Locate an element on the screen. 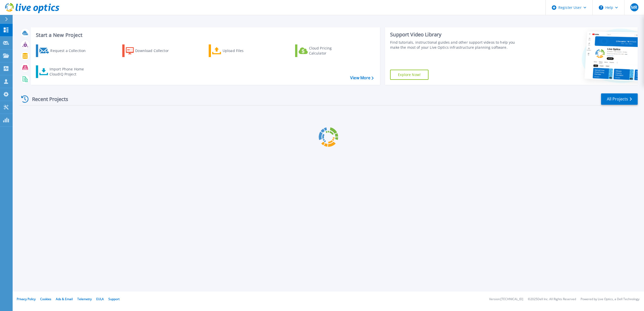  a: Privacy Policy is located at coordinates (26, 299).